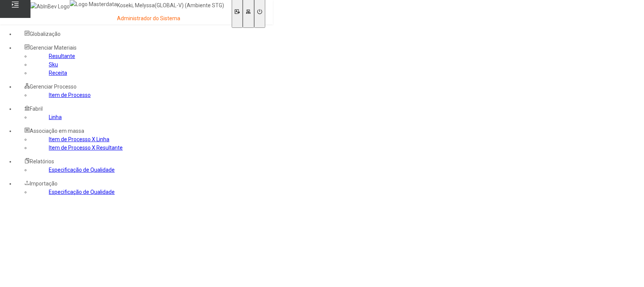  What do you see at coordinates (36, 108) in the screenshot?
I see `span: Fabril` at bounding box center [36, 108].